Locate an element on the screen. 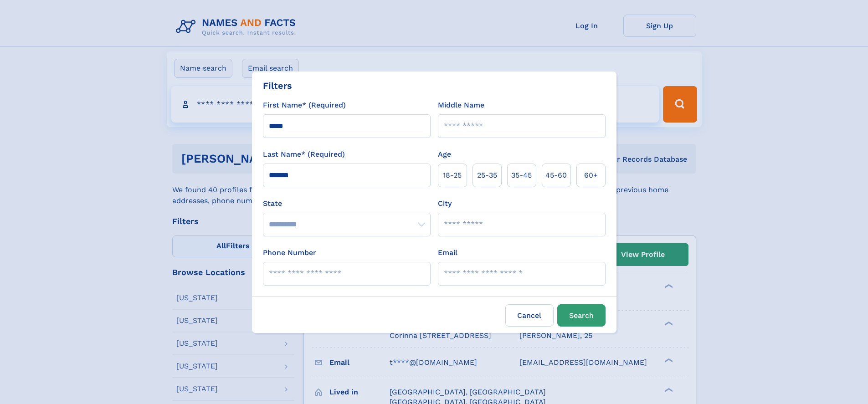 Image resolution: width=868 pixels, height=404 pixels. span: 60+ is located at coordinates (591, 175).